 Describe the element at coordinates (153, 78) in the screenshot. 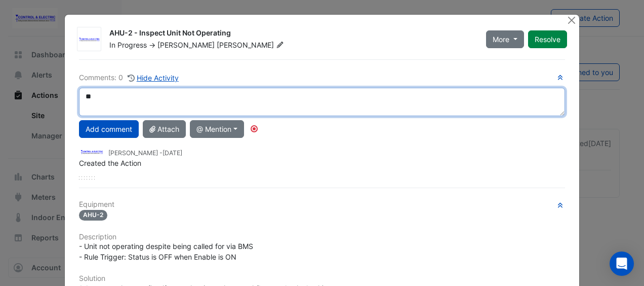

I see `button: Hide Activity` at that location.